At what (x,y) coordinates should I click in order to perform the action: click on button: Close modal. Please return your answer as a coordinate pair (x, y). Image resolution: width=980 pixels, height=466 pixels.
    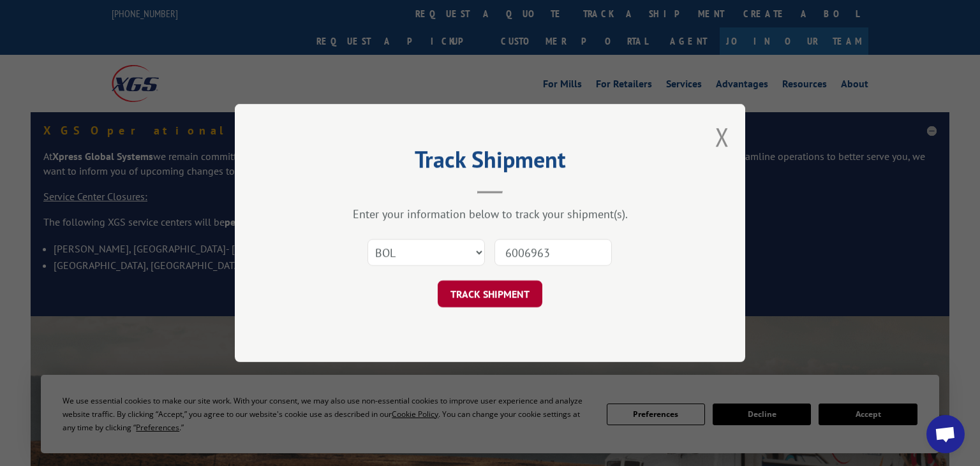
    Looking at the image, I should click on (722, 136).